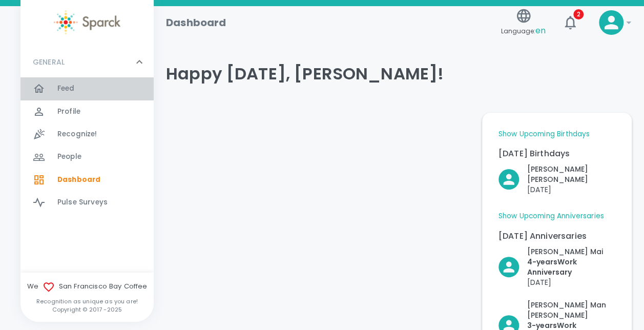  What do you see at coordinates (570, 23) in the screenshot?
I see `button: 2` at bounding box center [570, 23].